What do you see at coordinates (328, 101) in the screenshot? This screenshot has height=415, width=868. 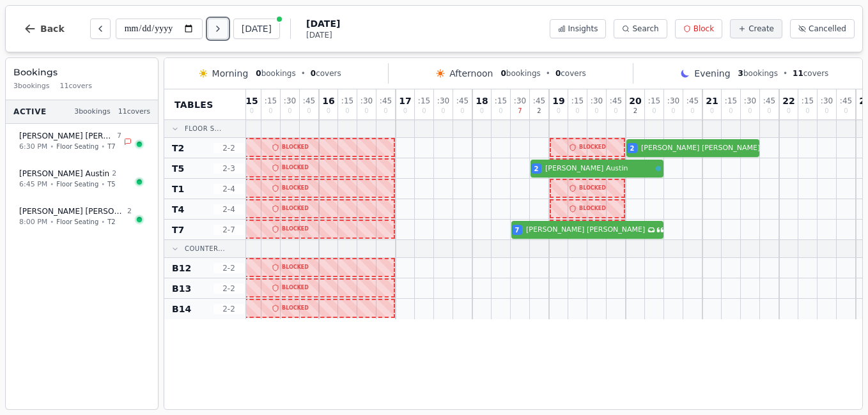 I see `span: 16` at bounding box center [328, 101].